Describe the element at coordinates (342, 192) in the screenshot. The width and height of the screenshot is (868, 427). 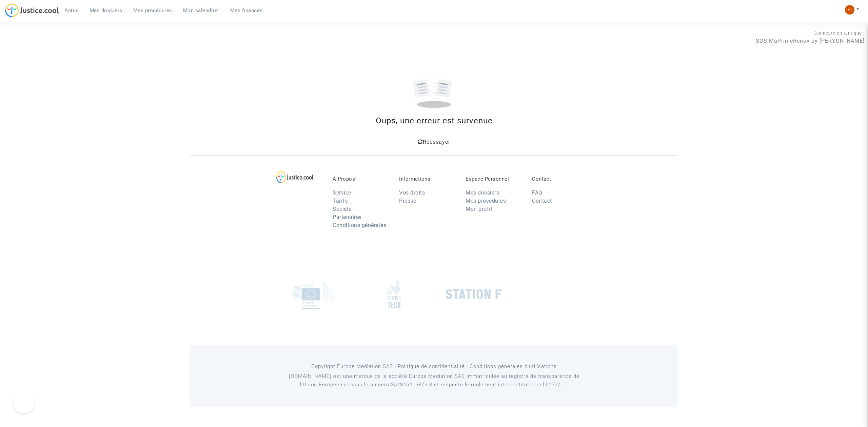
I see `a: Service` at that location.